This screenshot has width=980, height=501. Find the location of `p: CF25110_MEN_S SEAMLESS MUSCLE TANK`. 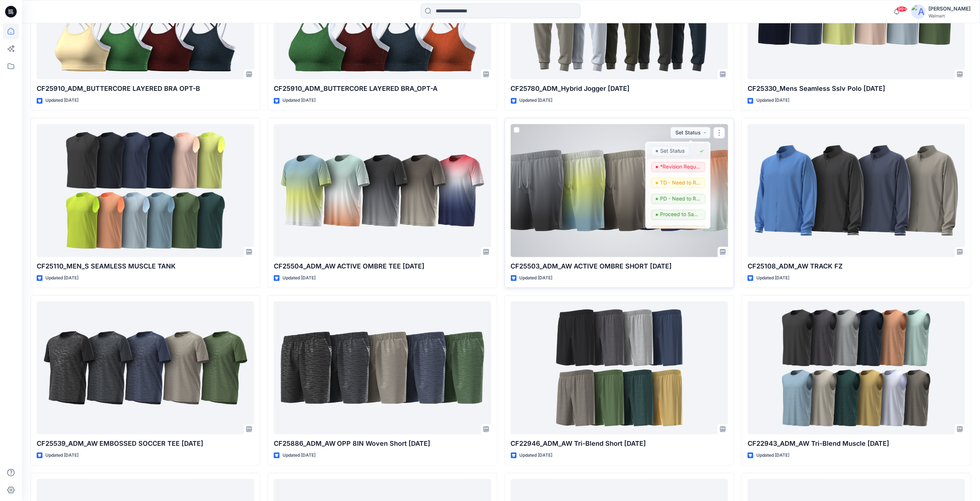

p: CF25110_MEN_S SEAMLESS MUSCLE TANK is located at coordinates (146, 267).